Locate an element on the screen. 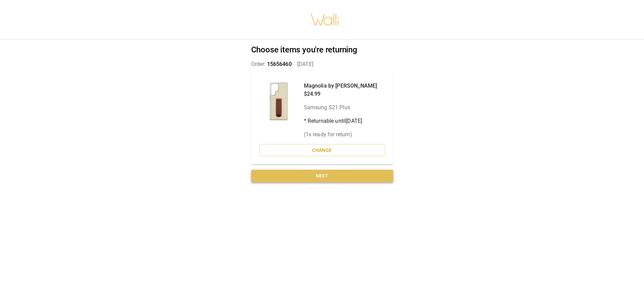 This screenshot has width=644, height=303. p: Samsung S21 Plus is located at coordinates (340, 108).